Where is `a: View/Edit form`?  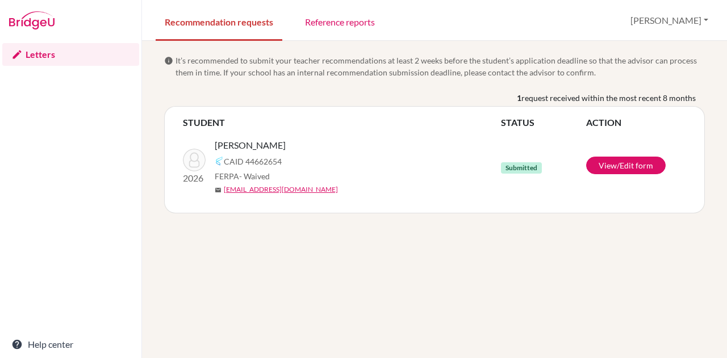
a: View/Edit form is located at coordinates (626, 165).